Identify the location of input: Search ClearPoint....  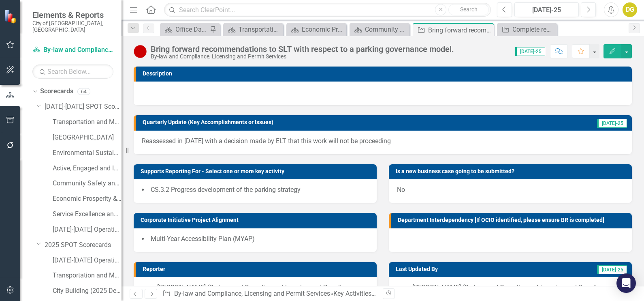
(327, 10).